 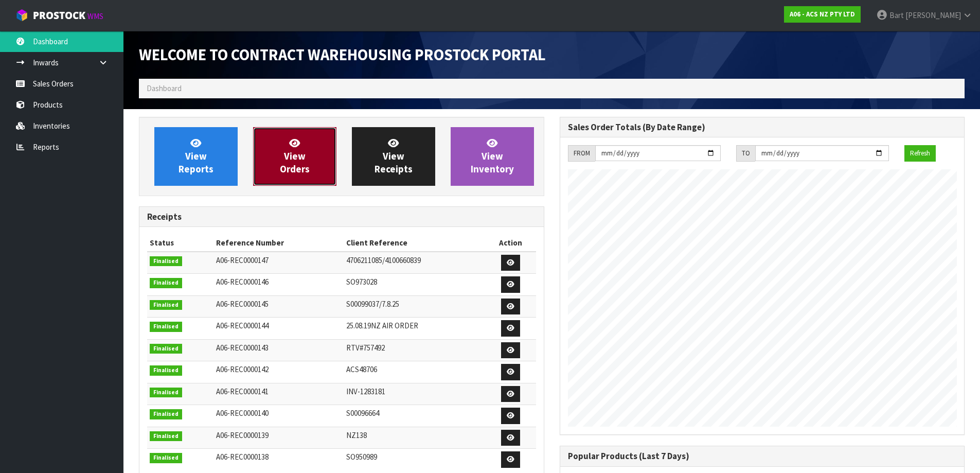 What do you see at coordinates (95, 16) in the screenshot?
I see `small: WMS` at bounding box center [95, 16].